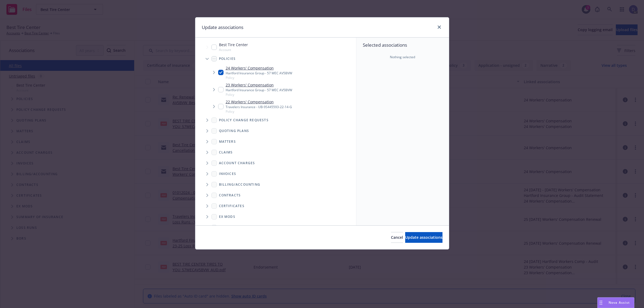 This screenshot has height=308, width=644. I want to click on span: Best Tire Center, so click(233, 44).